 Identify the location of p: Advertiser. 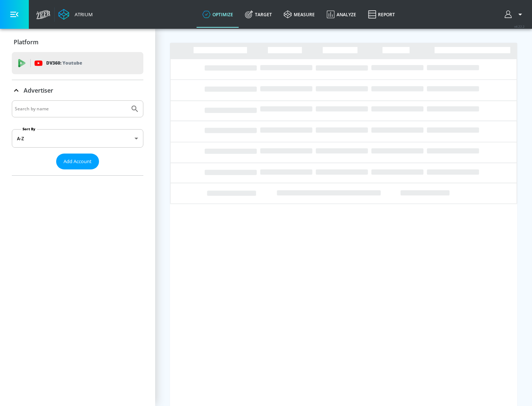
(38, 90).